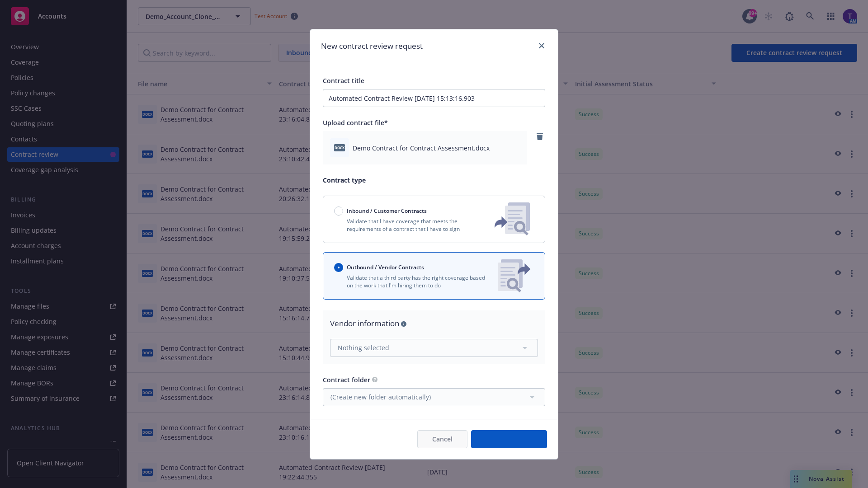 This screenshot has width=868, height=488. Describe the element at coordinates (434, 220) in the screenshot. I see `button: Inbound / Customer ContractsValidate that I have coverage that meets the requirements of a contra...` at that location.